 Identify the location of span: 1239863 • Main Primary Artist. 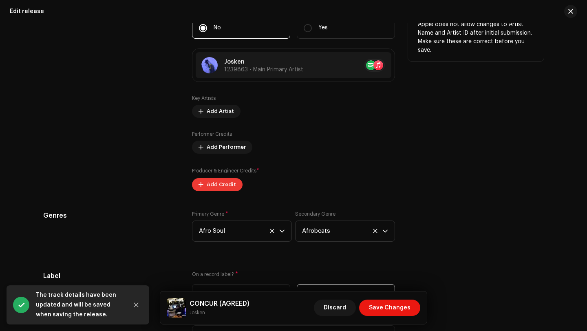
(264, 70).